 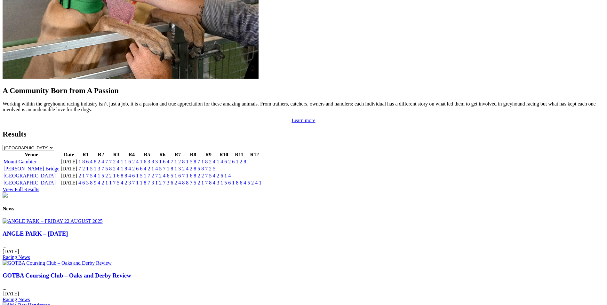 I want to click on a: Mount Gambier, so click(x=20, y=162).